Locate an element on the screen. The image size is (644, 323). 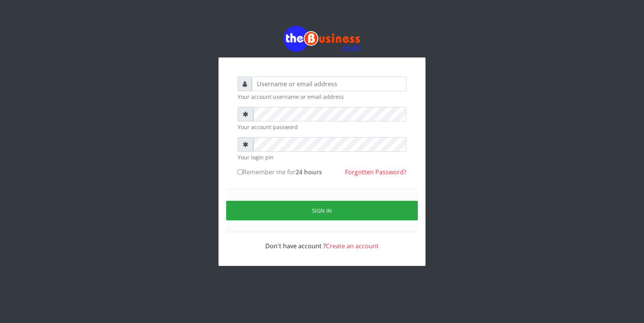
a: Create an account is located at coordinates (352, 246).